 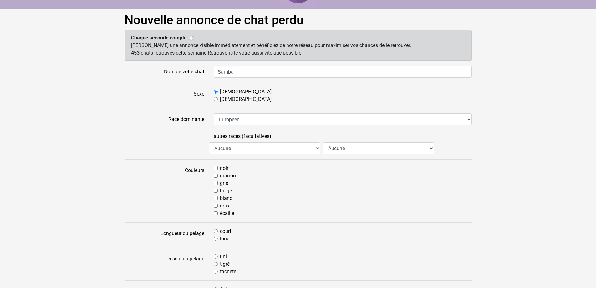 I want to click on label: autres races (facultatives) :, so click(x=244, y=136).